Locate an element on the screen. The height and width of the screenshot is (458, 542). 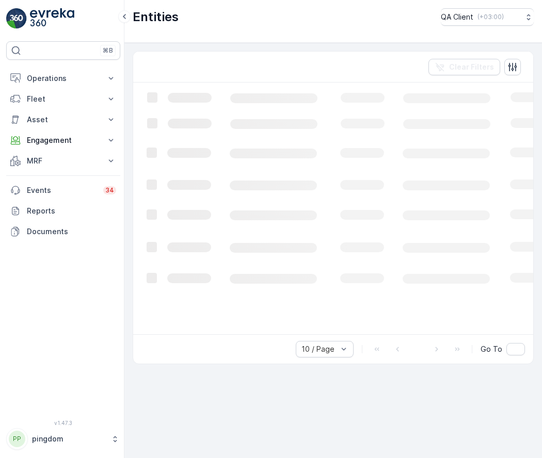
button: QA Client(+03:00) is located at coordinates (487, 17).